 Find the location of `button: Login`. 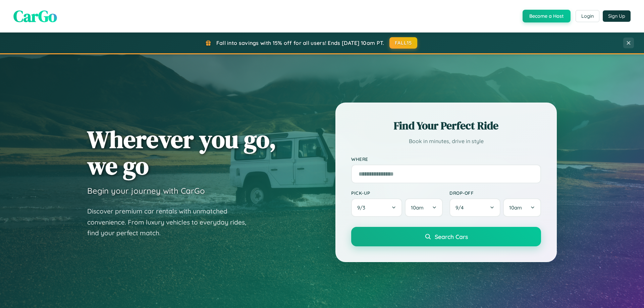

button: Login is located at coordinates (587, 16).